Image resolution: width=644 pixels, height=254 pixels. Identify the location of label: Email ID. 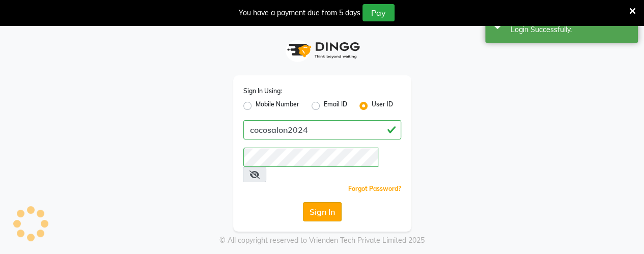
(336, 106).